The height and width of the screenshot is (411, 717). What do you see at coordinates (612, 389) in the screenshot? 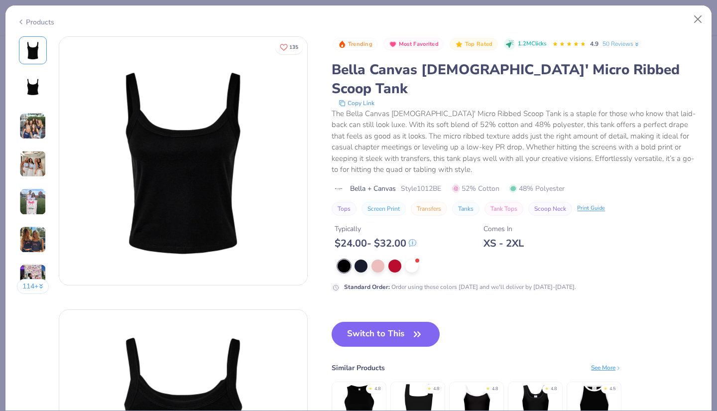
I see `div: 4.5` at bounding box center [612, 389].